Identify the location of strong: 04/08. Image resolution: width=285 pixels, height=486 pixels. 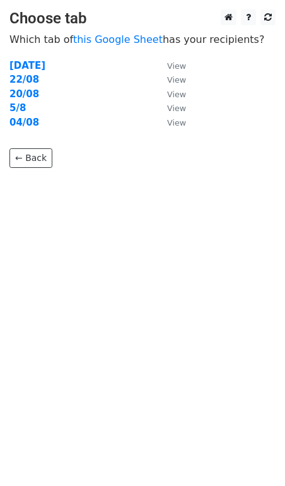
(24, 122).